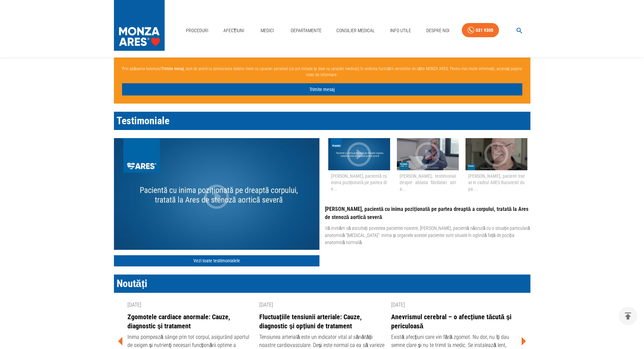 This screenshot has width=644, height=349. Describe the element at coordinates (485, 30) in the screenshot. I see `div: 031 9300` at that location.